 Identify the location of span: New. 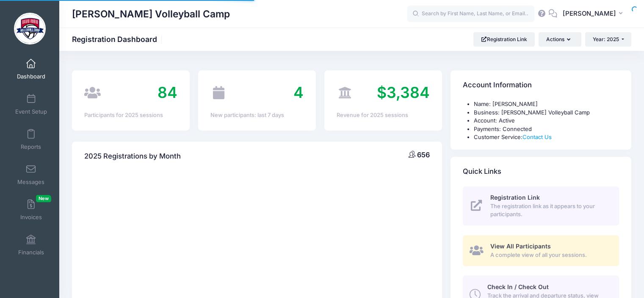
(44, 198).